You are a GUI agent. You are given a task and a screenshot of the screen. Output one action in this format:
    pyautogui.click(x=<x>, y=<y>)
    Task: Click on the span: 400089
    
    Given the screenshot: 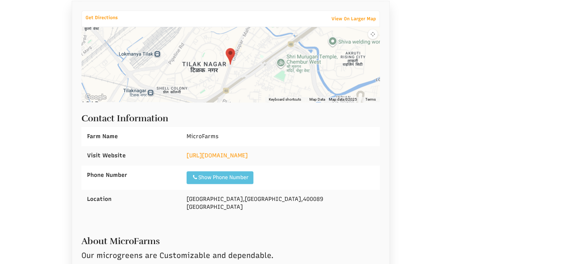 What is the action you would take?
    pyautogui.click(x=313, y=199)
    